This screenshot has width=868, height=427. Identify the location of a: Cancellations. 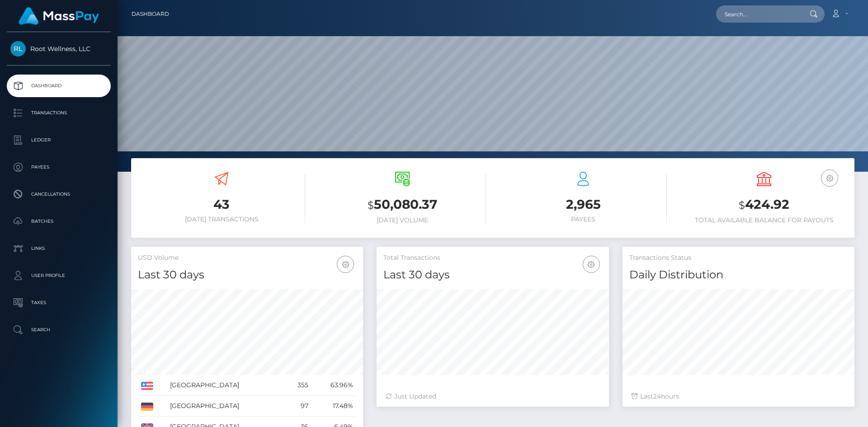
(59, 194).